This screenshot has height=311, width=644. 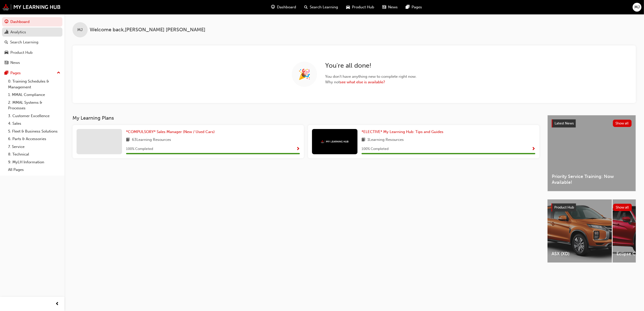 I want to click on span: News, so click(x=393, y=7).